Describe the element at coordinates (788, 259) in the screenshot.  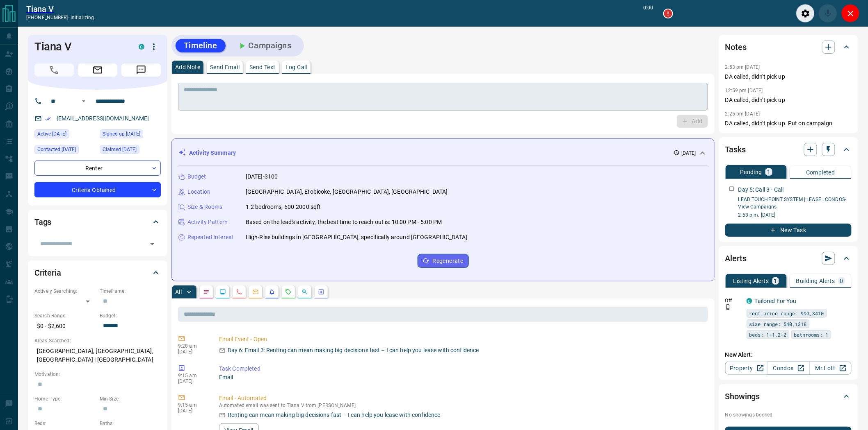
I see `div: Alerts` at that location.